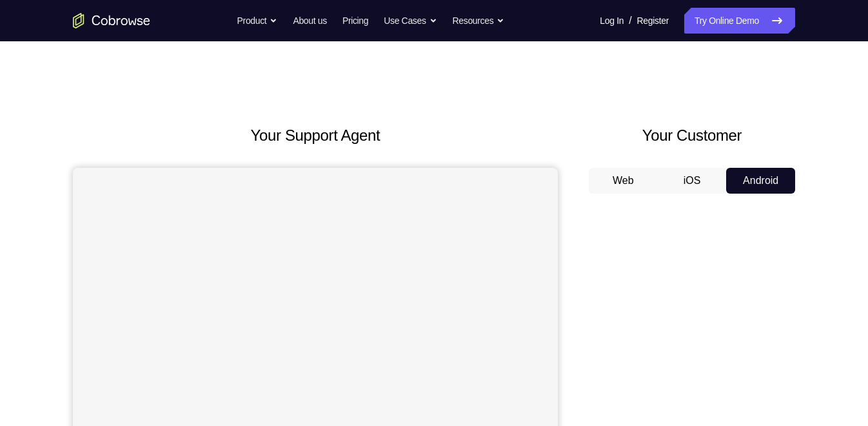 The height and width of the screenshot is (426, 868). I want to click on button: Resources, so click(479, 21).